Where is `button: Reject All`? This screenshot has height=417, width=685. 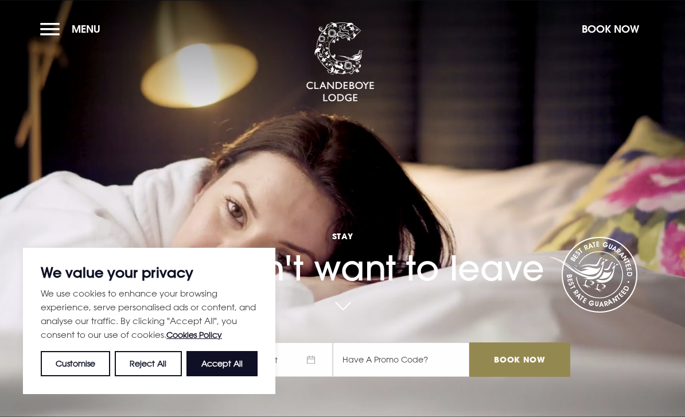 button: Reject All is located at coordinates (148, 364).